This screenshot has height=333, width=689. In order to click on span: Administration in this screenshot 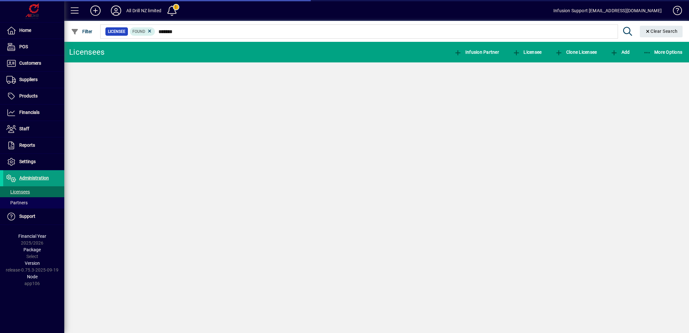, I will do `click(34, 178)`.